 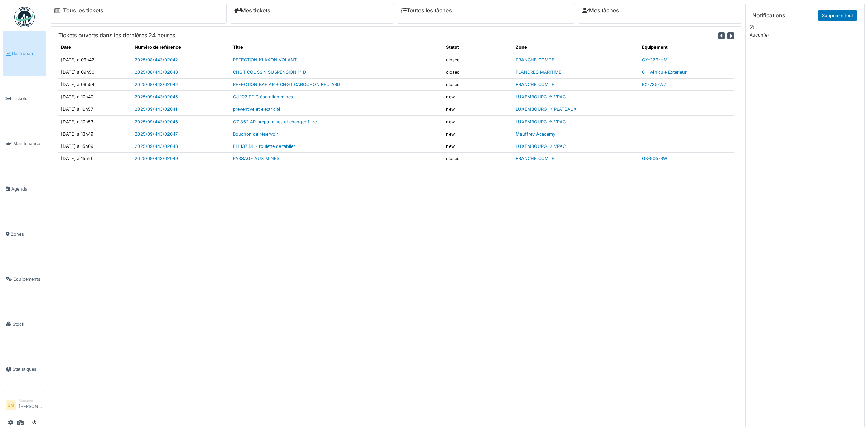 I want to click on a: GK-905-BW, so click(x=654, y=159).